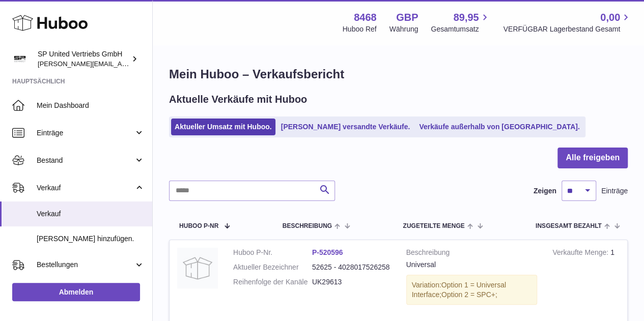 The height and width of the screenshot is (321, 644). What do you see at coordinates (568, 226) in the screenshot?
I see `span: Insgesamt bezahlt` at bounding box center [568, 226].